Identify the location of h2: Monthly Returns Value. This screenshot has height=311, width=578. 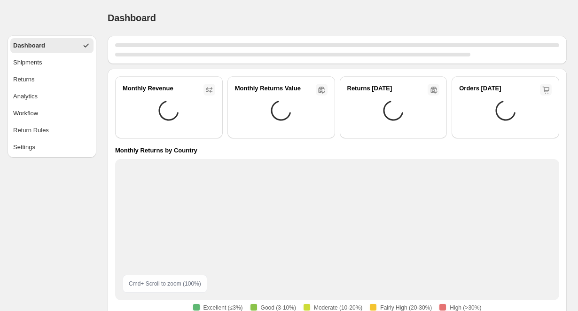
(268, 88).